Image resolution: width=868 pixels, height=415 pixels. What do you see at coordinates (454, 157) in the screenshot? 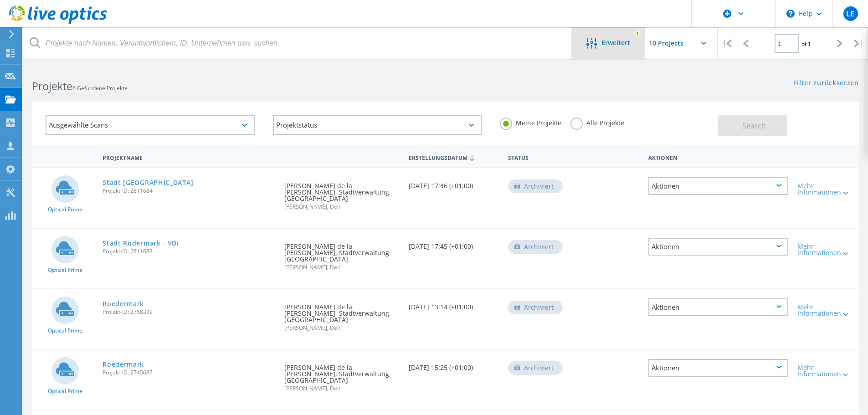
I see `div: Erstellungsdatum` at bounding box center [454, 157].